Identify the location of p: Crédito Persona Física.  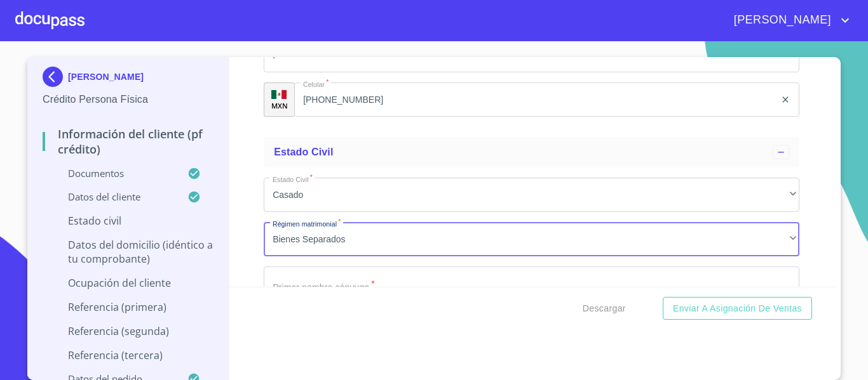
(128, 100).